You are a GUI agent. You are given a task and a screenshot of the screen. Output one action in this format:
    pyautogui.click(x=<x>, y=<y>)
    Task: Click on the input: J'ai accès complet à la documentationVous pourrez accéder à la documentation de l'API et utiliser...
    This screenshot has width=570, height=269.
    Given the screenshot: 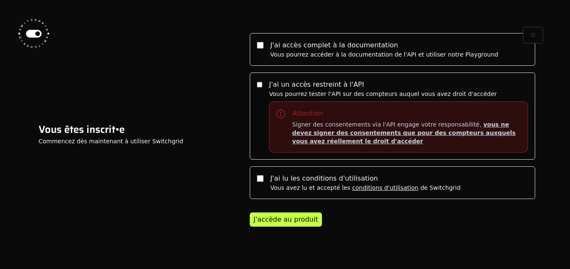 What is the action you would take?
    pyautogui.click(x=260, y=45)
    